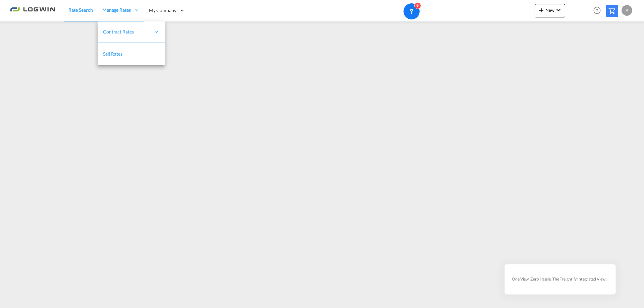  Describe the element at coordinates (127, 32) in the screenshot. I see `span: Contract Rates` at that location.